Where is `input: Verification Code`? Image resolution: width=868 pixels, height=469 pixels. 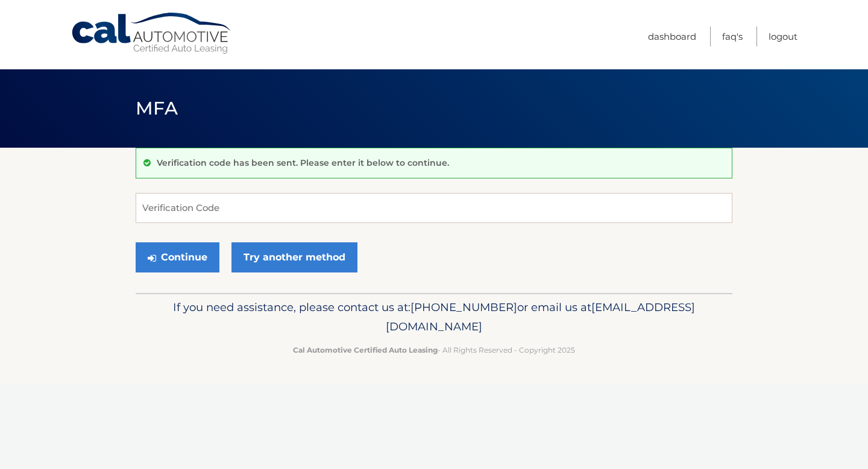
input: Verification Code is located at coordinates (434, 208).